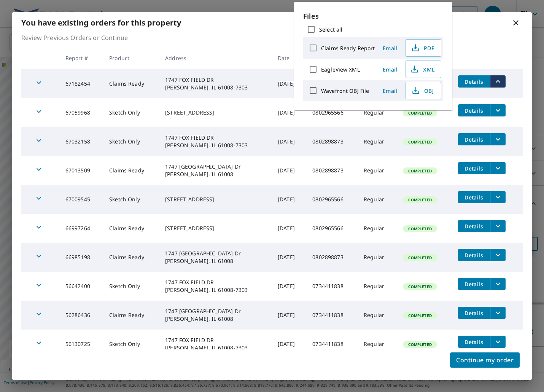  I want to click on button: PDF, so click(423, 48).